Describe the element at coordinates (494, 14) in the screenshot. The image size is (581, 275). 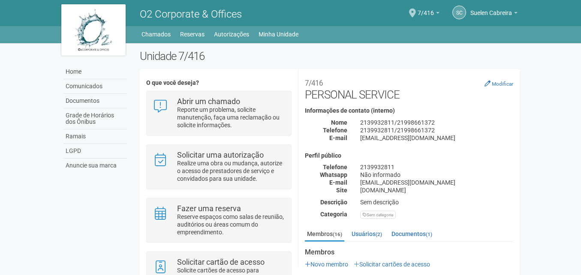
I see `a: Suelen Cabreira` at that location.